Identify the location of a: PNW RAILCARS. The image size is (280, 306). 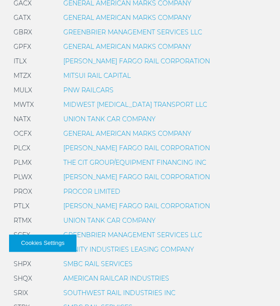
(88, 90).